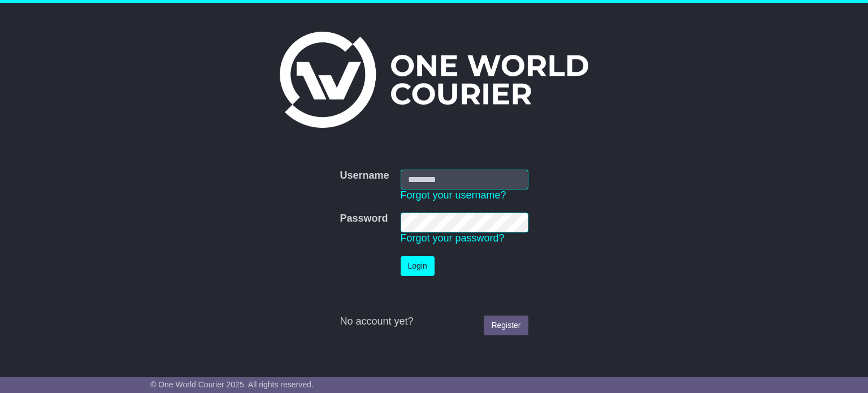 The width and height of the screenshot is (868, 393). Describe the element at coordinates (418, 266) in the screenshot. I see `button: Login` at that location.